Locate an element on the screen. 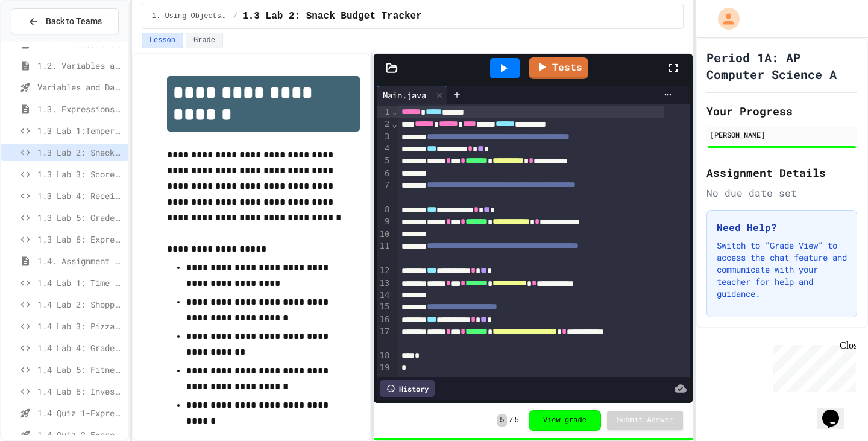  span: 1.3 Lab 5: Grade Calculator Pro is located at coordinates (80, 217).